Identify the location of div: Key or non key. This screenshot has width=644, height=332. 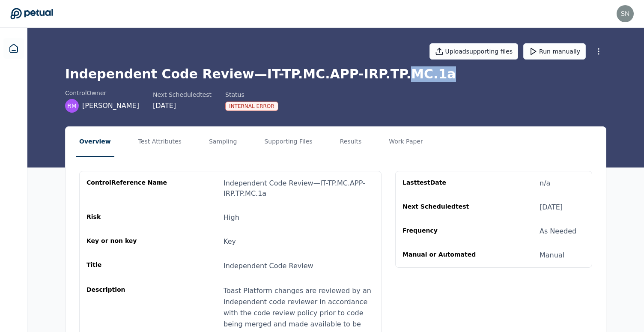
(128, 241).